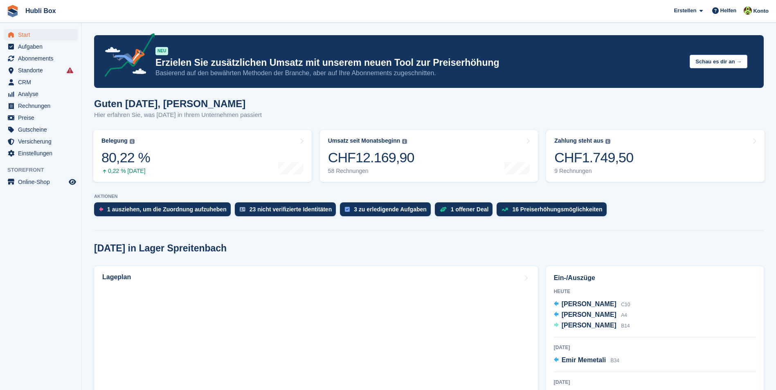  Describe the element at coordinates (43, 153) in the screenshot. I see `span: Einstellungen` at that location.